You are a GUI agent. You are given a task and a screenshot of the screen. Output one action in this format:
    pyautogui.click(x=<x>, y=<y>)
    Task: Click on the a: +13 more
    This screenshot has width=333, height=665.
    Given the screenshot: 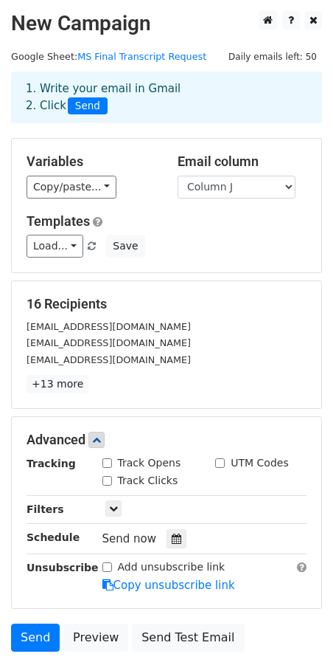 What is the action you would take?
    pyautogui.click(x=58, y=384)
    